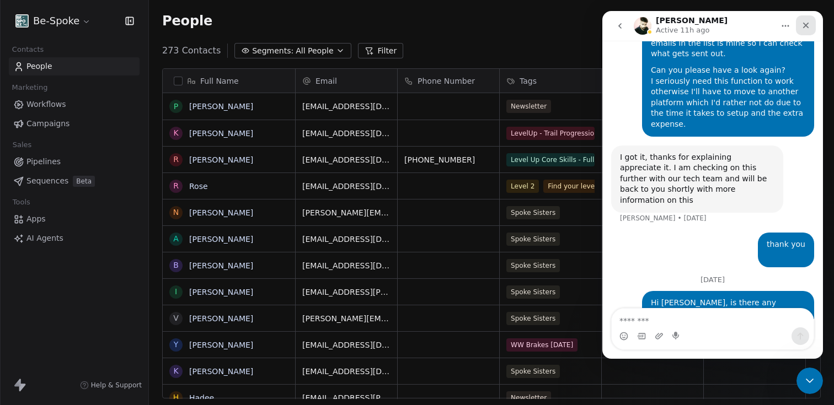 Image resolution: width=834 pixels, height=405 pixels. Describe the element at coordinates (40, 15) in the screenshot. I see `img: Profile image for Siddarth` at that location.